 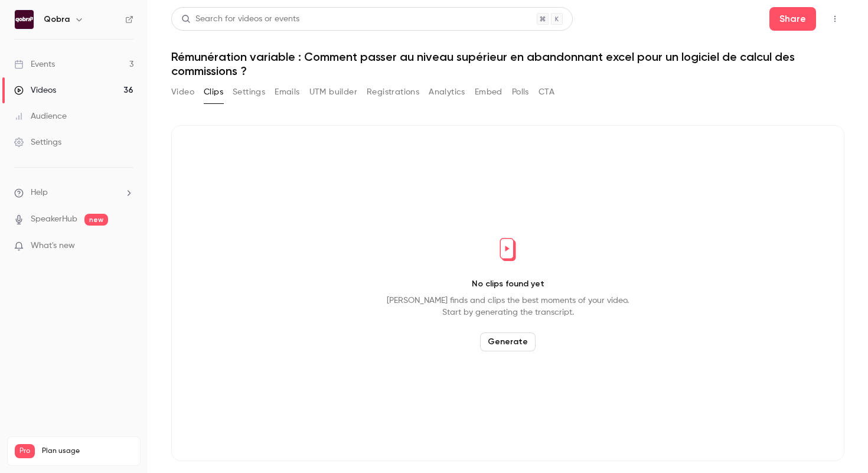 I want to click on button: Clips, so click(x=213, y=92).